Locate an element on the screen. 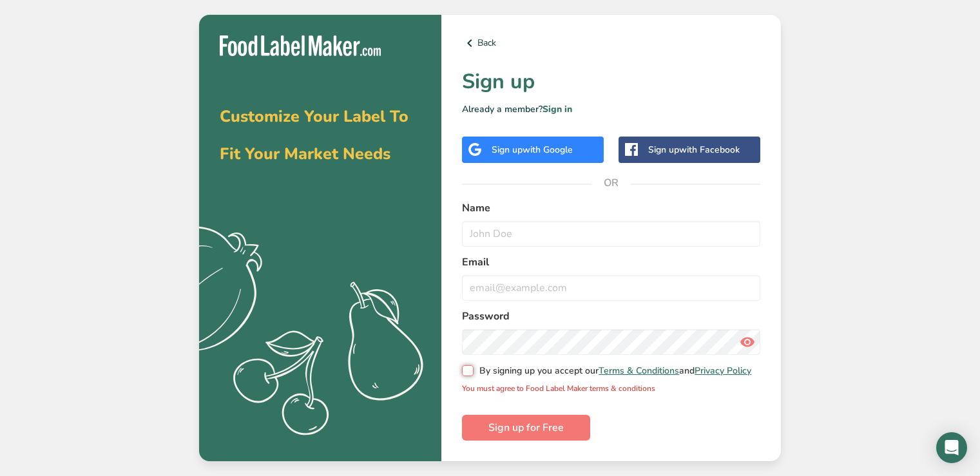  a: Privacy Policy is located at coordinates (723, 370).